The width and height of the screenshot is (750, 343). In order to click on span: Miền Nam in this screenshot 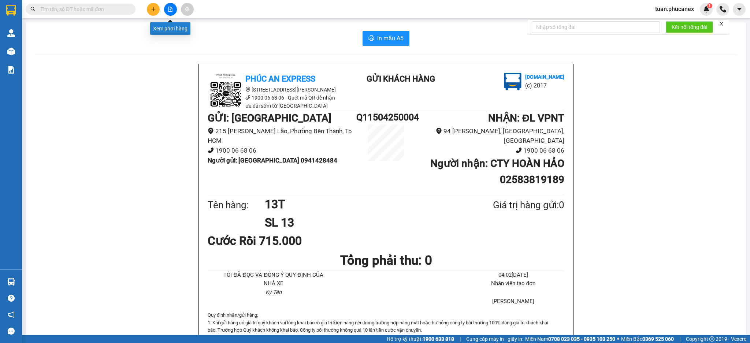, I will do `click(570, 339)`.